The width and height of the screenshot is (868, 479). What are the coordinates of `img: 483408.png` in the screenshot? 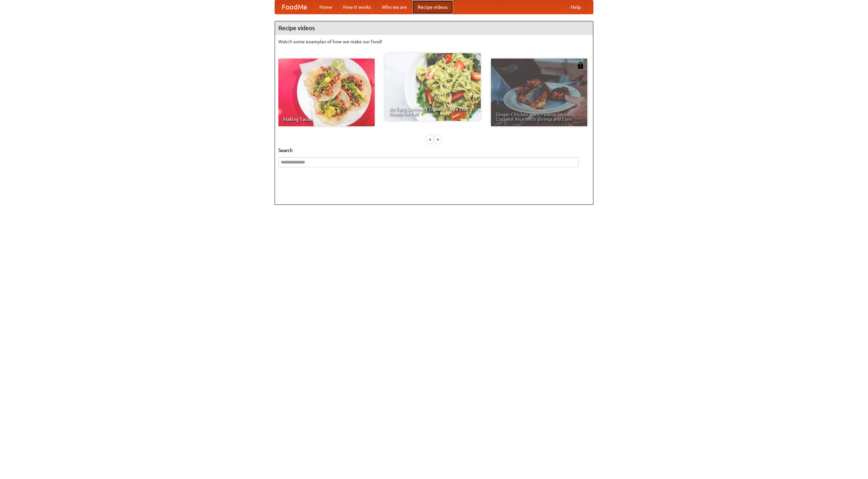 It's located at (580, 65).